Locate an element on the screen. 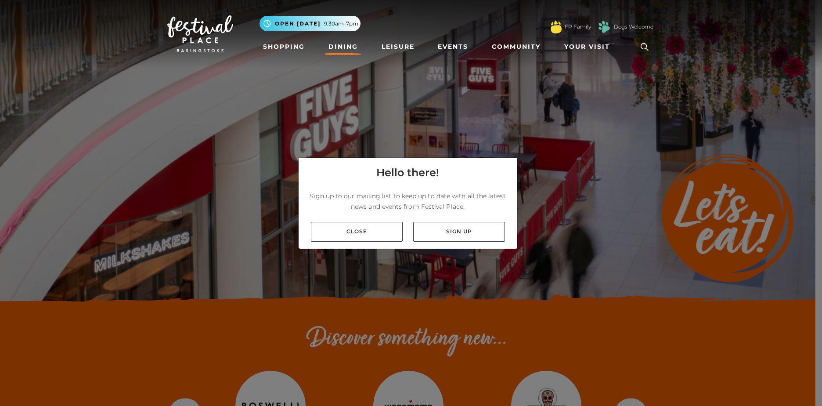 The height and width of the screenshot is (406, 822). a: Events is located at coordinates (453, 47).